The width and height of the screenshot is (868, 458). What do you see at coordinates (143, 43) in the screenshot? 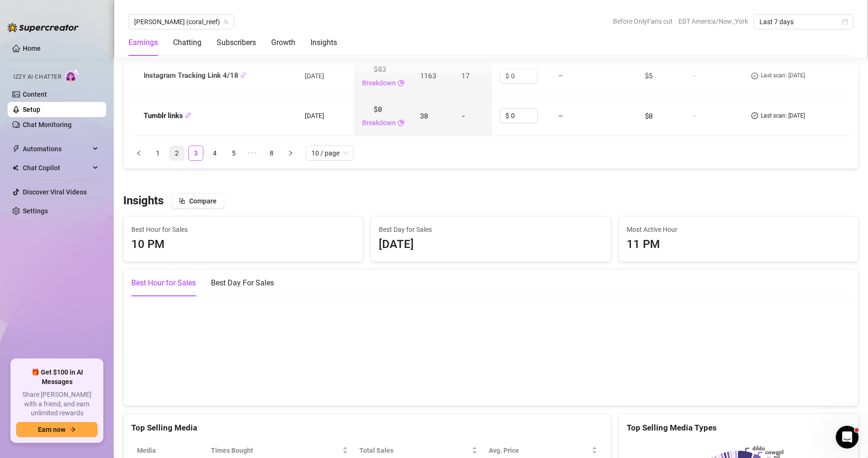
I see `div: Earnings` at bounding box center [143, 43].